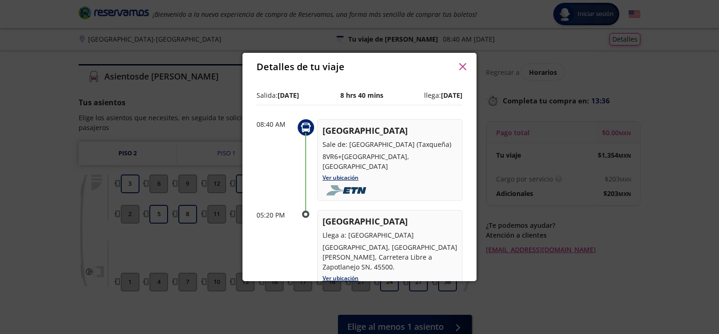 This screenshot has width=719, height=334. I want to click on p: 05:20 PM, so click(275, 215).